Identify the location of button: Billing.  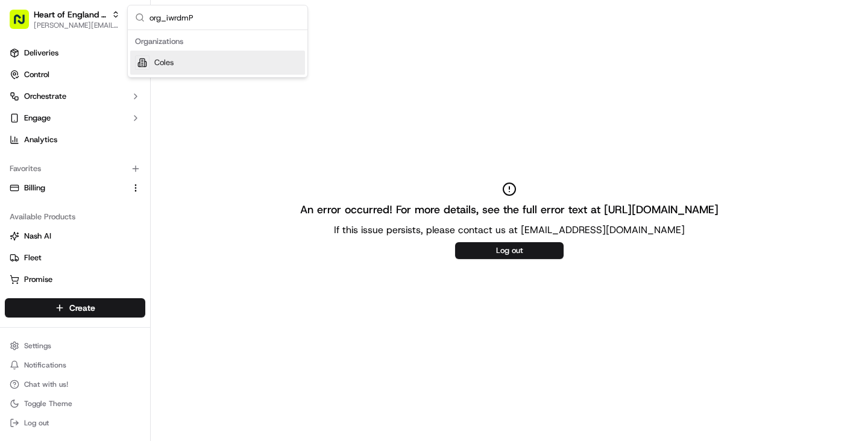
(75, 188).